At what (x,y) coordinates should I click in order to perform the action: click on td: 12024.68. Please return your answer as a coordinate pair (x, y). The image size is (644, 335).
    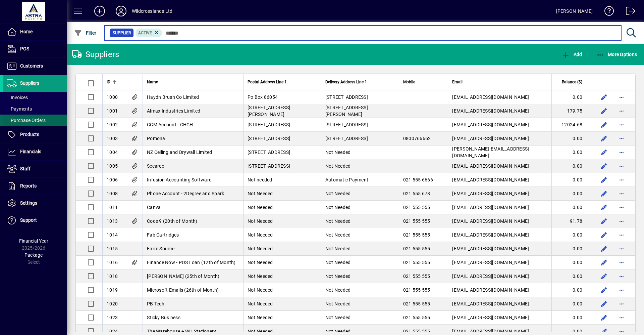
    Looking at the image, I should click on (572, 125).